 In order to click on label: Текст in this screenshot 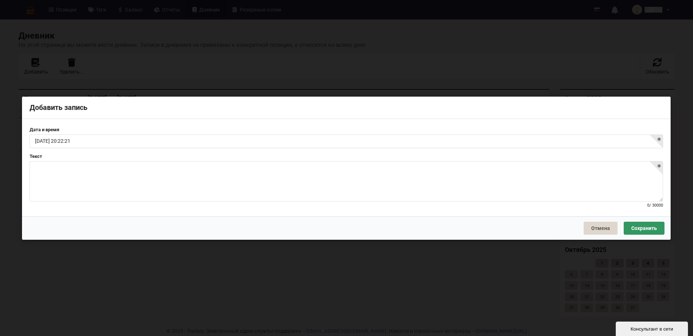, I will do `click(346, 157)`.